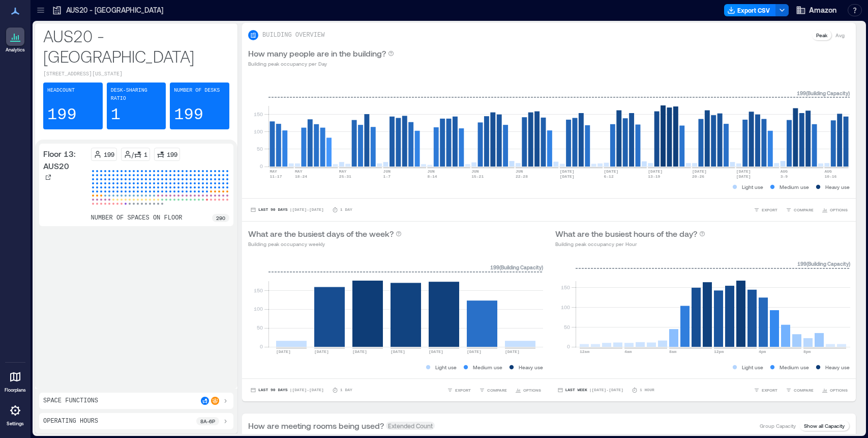 Image resolution: width=868 pixels, height=438 pixels. What do you see at coordinates (630, 244) in the screenshot?
I see `p: Building peak occupancy per Hour` at bounding box center [630, 244].